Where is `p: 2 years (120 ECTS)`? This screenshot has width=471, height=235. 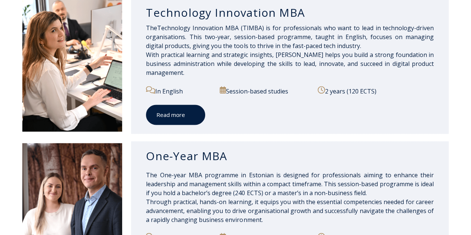
p: 2 years (120 ECTS) is located at coordinates (375, 91).